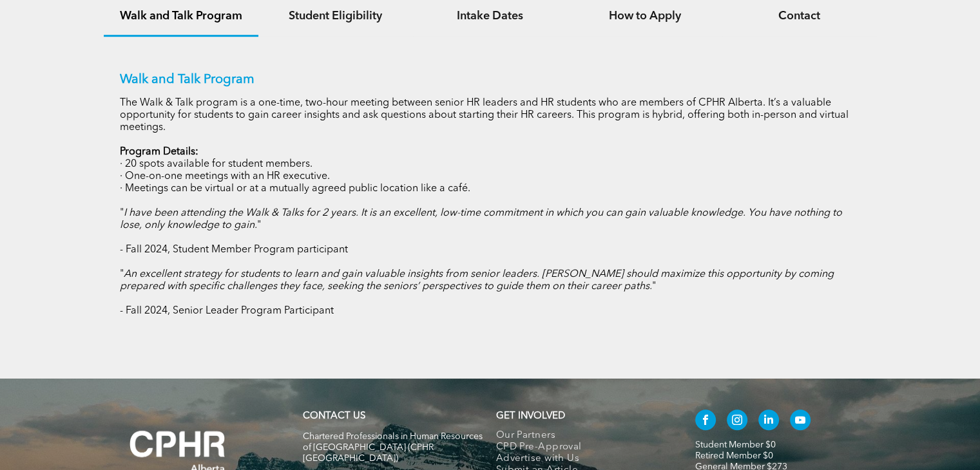  I want to click on a: CPD Pre-Approval, so click(582, 448).